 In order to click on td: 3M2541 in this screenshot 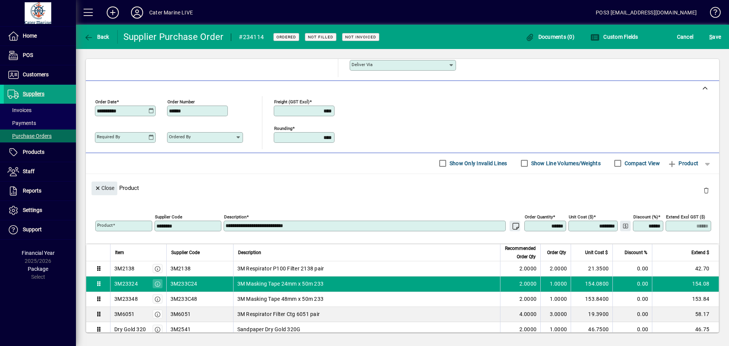, I will do `click(200, 330)`.